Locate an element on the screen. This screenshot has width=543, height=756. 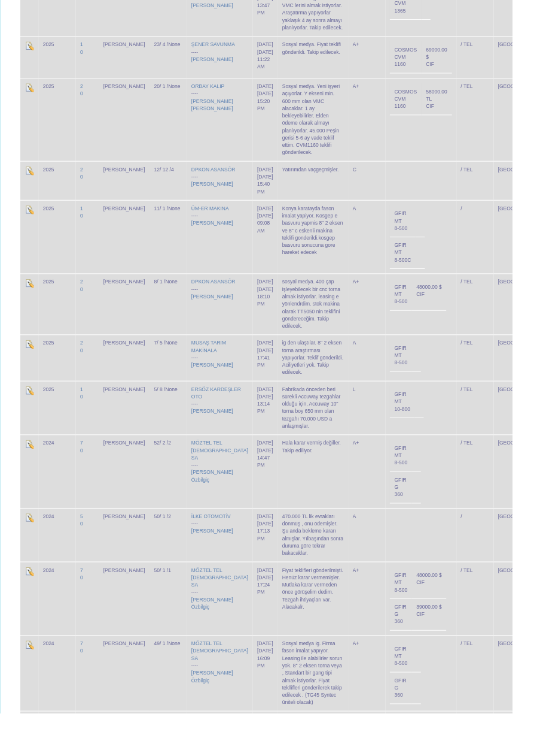
td: Yatırımdan vaçgeçmişler. is located at coordinates (331, 191).